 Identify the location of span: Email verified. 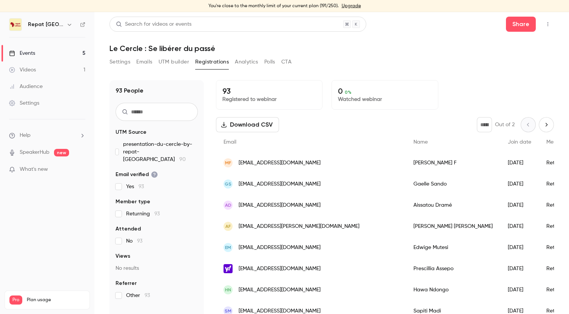
(137, 174).